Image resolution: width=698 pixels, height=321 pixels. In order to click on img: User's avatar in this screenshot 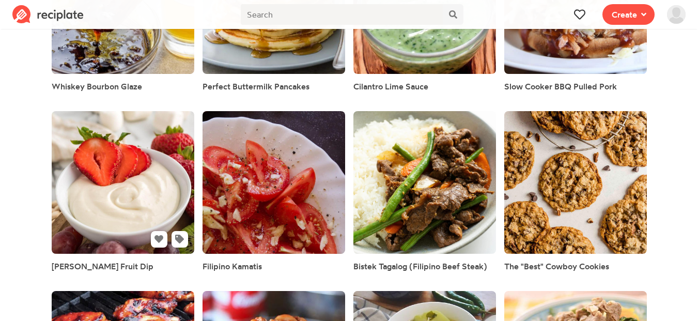, I will do `click(676, 14)`.